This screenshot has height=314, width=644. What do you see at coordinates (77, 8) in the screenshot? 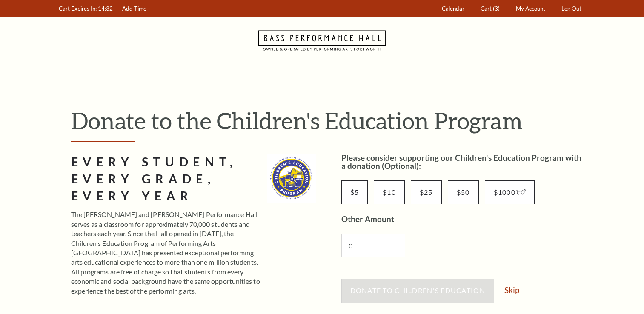
I see `span: Cart Expires In:` at bounding box center [77, 8].